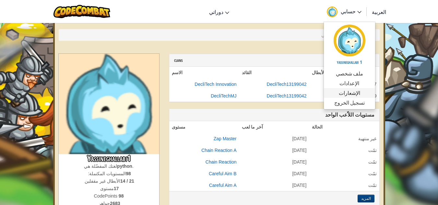 This screenshot has height=205, width=438. What do you see at coordinates (100, 166) in the screenshot?
I see `span: لغتك المفضّلة هي` at bounding box center [100, 166].